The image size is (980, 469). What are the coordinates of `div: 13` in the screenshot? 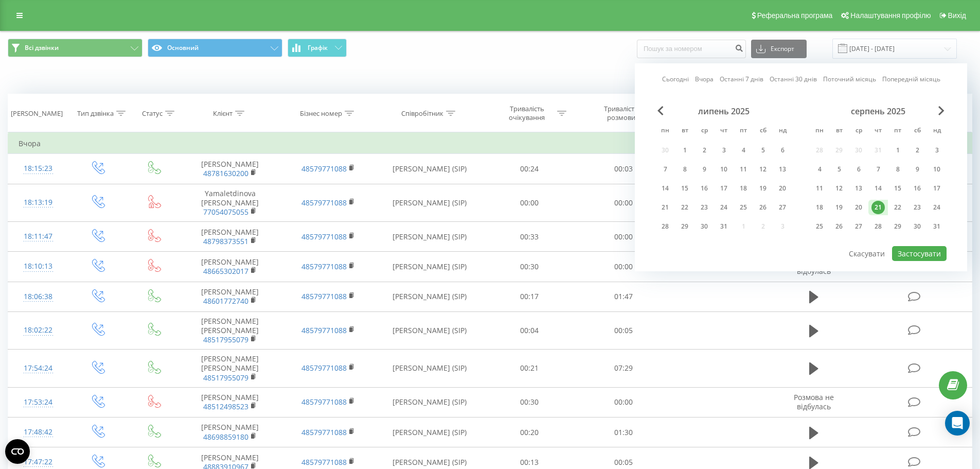 It's located at (858, 189).